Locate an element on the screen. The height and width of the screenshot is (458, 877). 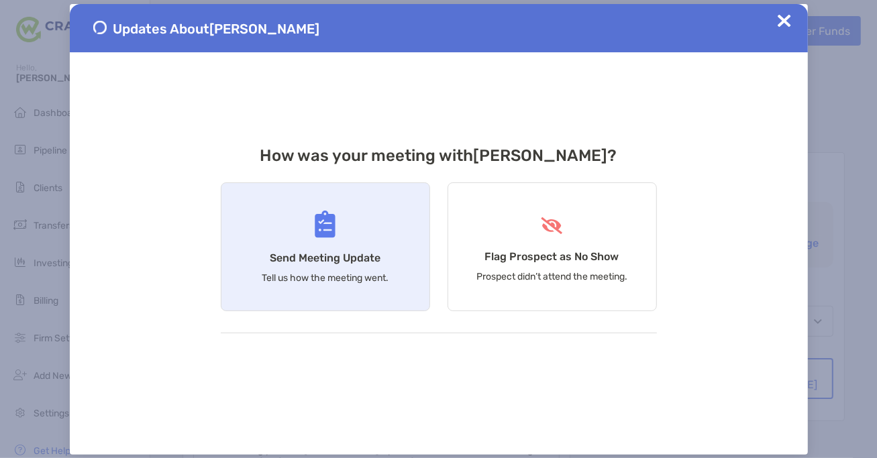
h4: Send Meeting Update is located at coordinates (325, 258).